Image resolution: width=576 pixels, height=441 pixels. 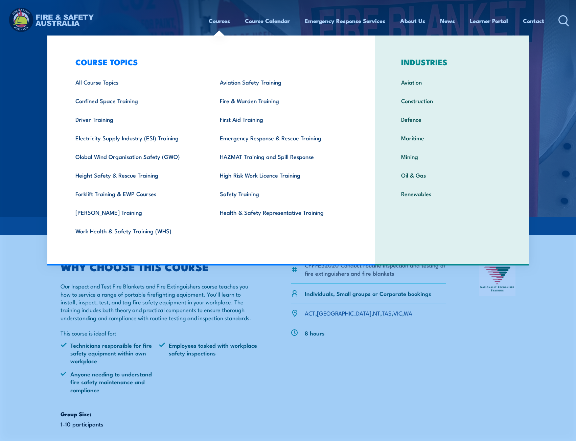 I want to click on a: High Risk Work Licence Training, so click(x=282, y=175).